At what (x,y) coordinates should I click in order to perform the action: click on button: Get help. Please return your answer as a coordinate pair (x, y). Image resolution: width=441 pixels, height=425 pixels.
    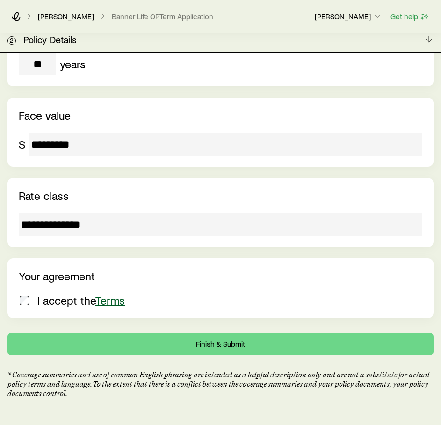
    Looking at the image, I should click on (409, 16).